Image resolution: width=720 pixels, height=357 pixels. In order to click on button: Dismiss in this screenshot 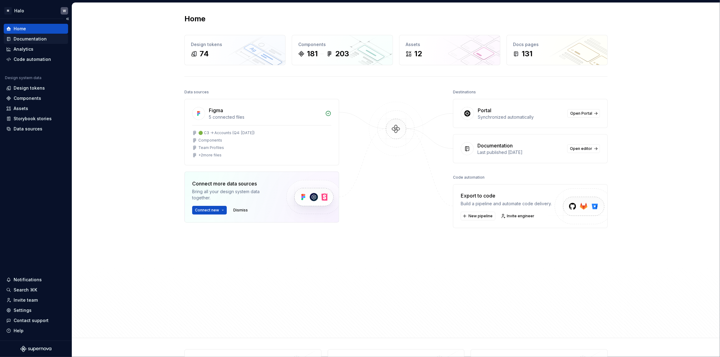, I will do `click(240, 210)`.